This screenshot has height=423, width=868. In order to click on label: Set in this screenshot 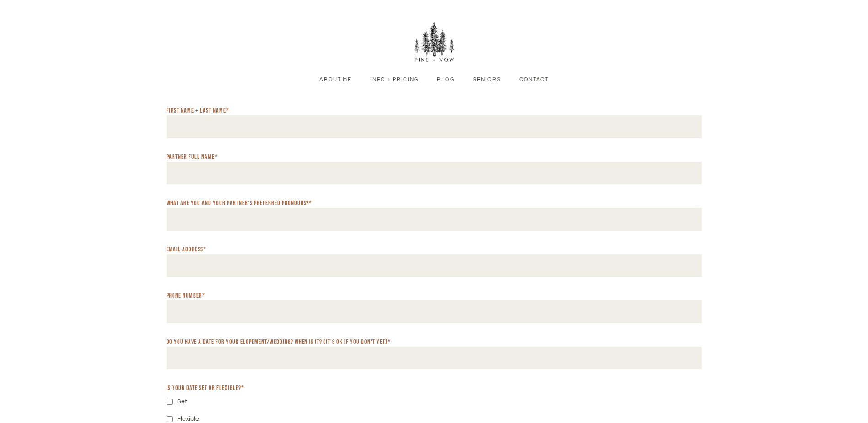, I will do `click(182, 401)`.